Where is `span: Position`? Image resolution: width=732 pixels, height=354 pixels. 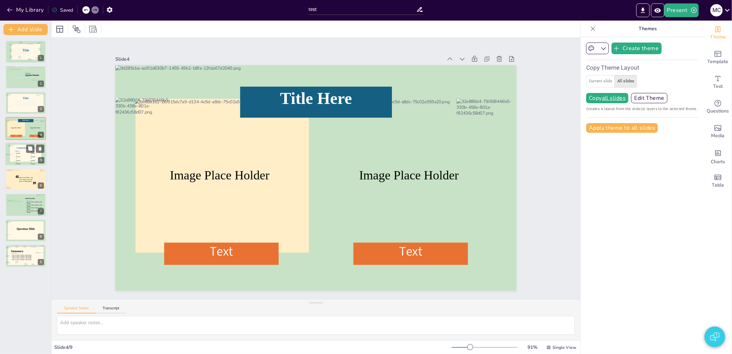
span: Position is located at coordinates (76, 29).